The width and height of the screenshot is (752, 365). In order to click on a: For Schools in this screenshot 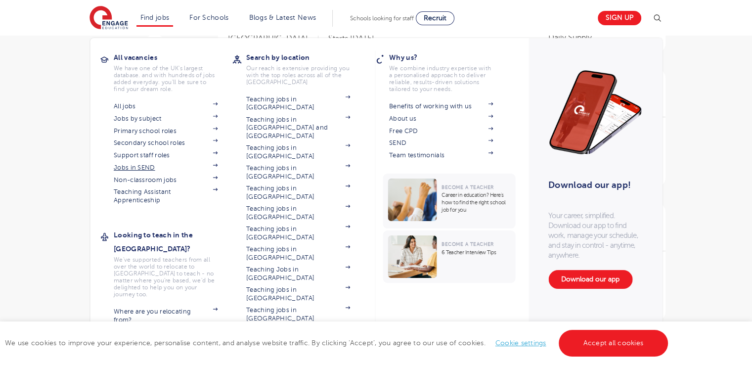, I will do `click(209, 17)`.